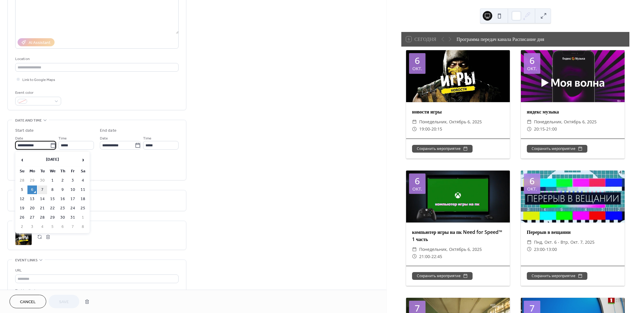  What do you see at coordinates (96, 59) in the screenshot?
I see `div: Location` at bounding box center [96, 59].